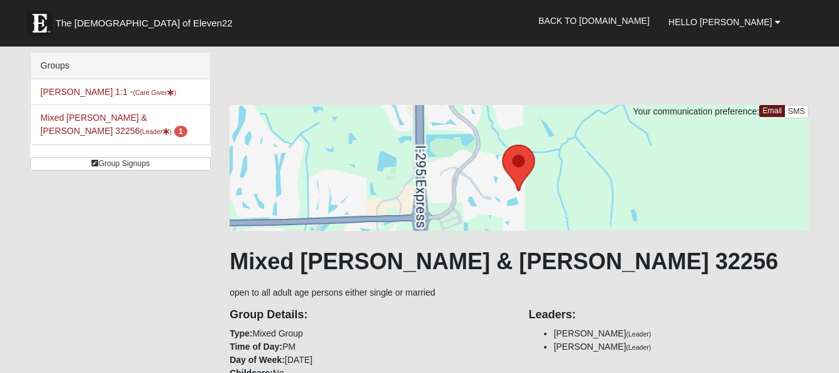  What do you see at coordinates (796, 111) in the screenshot?
I see `a: SMS` at bounding box center [796, 111].